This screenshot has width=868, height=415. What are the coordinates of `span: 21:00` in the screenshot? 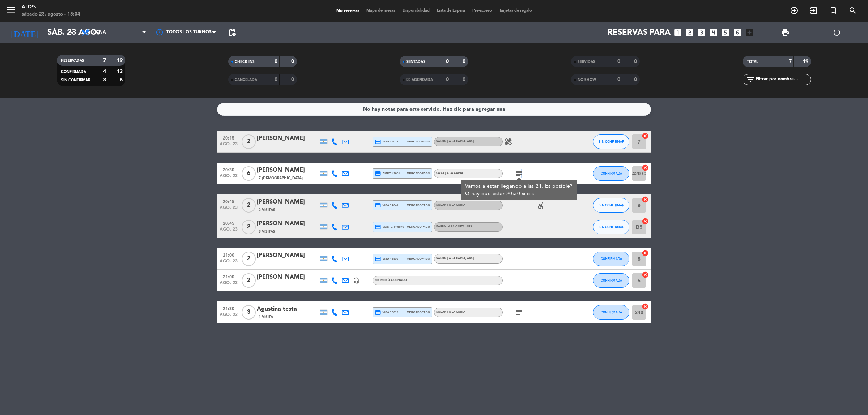 It's located at (229, 277).